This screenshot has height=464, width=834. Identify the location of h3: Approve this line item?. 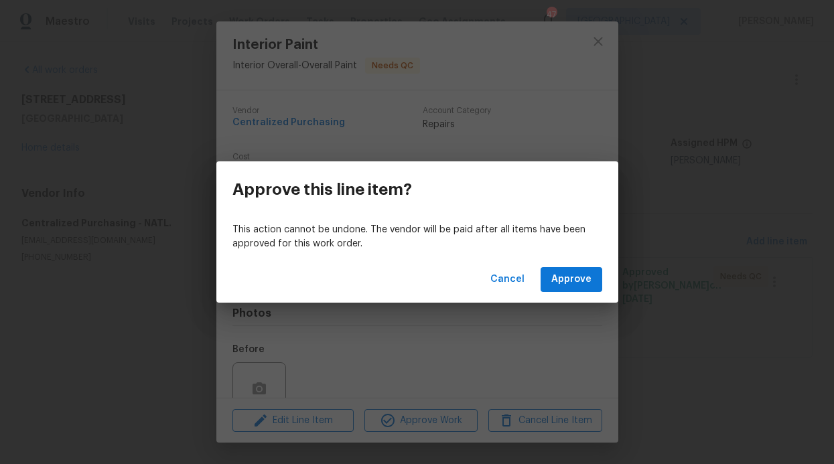
(322, 190).